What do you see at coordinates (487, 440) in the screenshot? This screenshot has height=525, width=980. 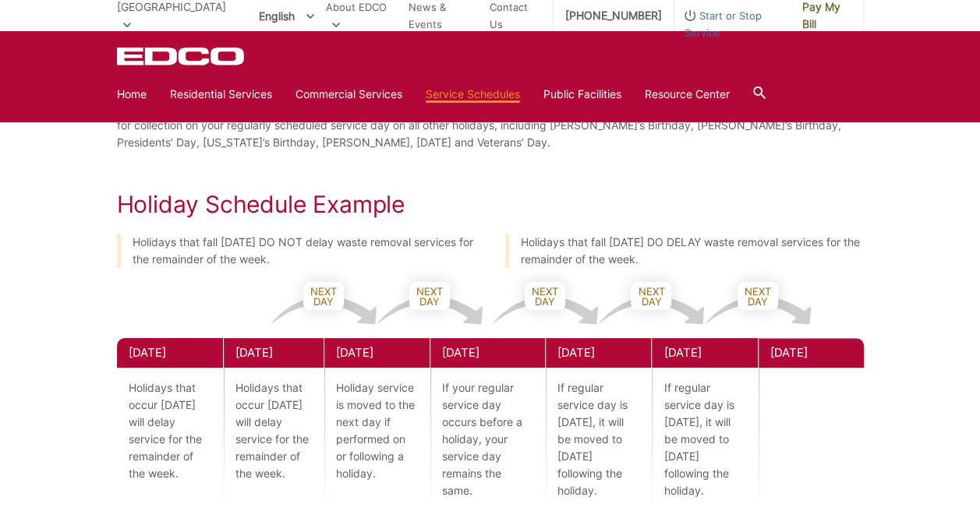 I see `p: If your regular service day occurs before a holiday, your service day remains the same.` at bounding box center [487, 440].